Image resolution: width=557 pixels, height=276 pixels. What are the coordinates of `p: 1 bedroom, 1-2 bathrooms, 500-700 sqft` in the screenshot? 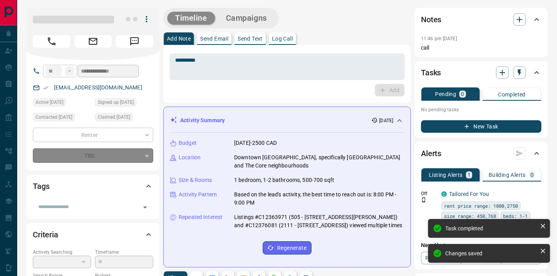 It's located at (284, 180).